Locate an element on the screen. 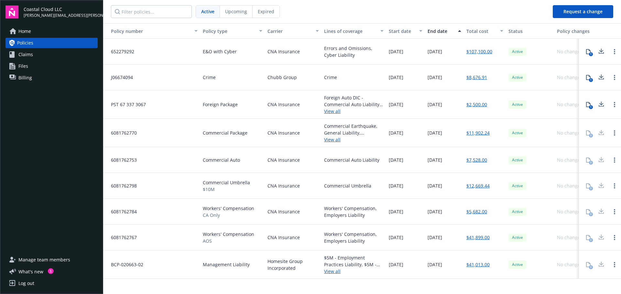  button: Status is located at coordinates (530, 31).